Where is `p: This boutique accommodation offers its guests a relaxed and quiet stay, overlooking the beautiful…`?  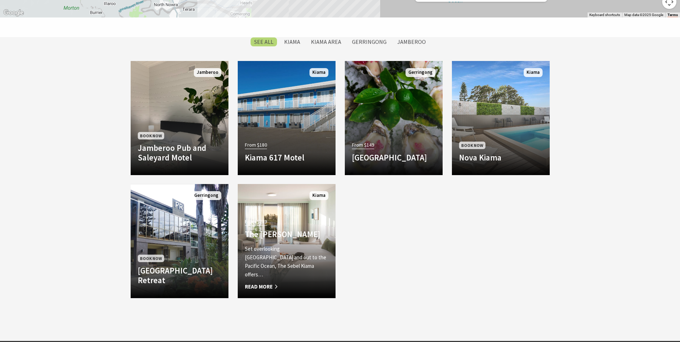
p: This boutique accommodation offers its guests a relaxed and quiet stay, overlooking the beautiful… is located at coordinates (180, 304).